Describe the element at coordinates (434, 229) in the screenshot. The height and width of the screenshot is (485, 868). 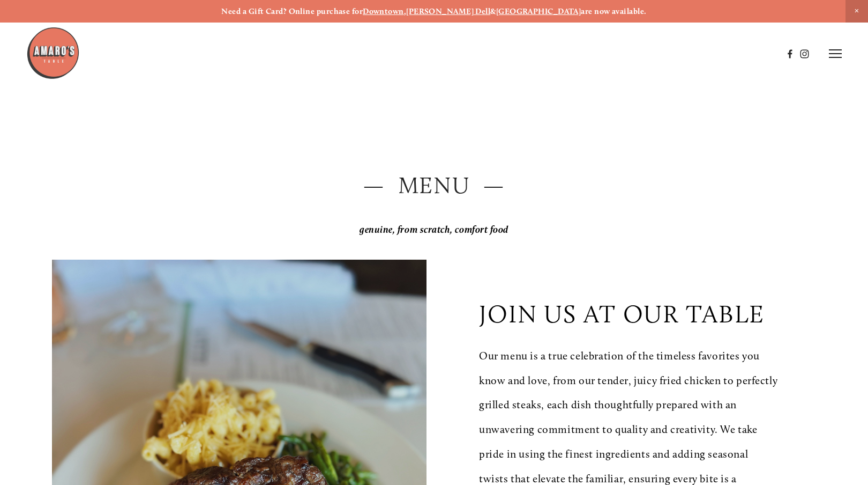
I see `em: genuine, from scratch, comfort food` at that location.